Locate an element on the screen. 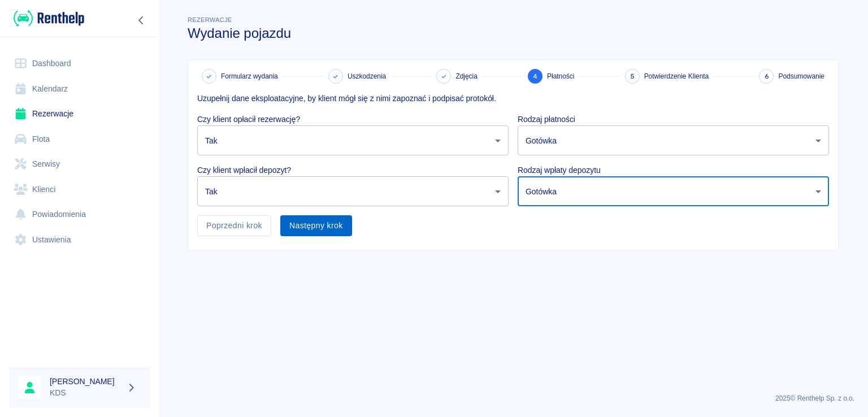  p: 2025 © Renthelp Sp. z o.o. is located at coordinates (513, 398).